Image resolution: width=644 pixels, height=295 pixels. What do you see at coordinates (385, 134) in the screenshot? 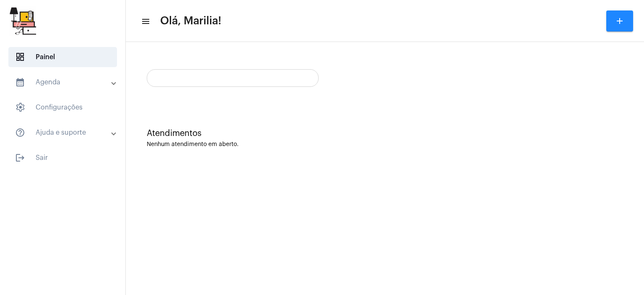
I see `div: Atendimentos` at bounding box center [385, 134].